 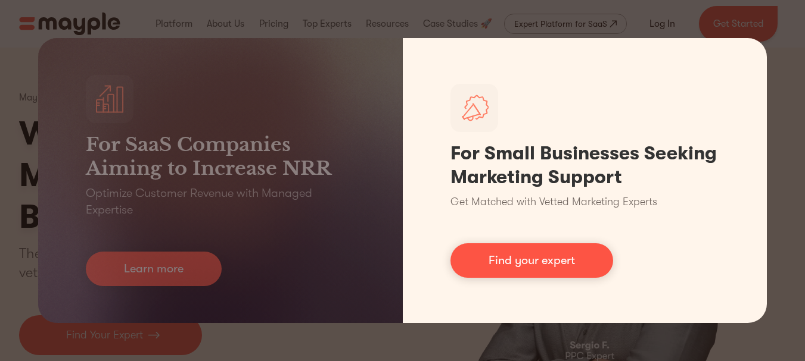 I want to click on p: Optimize Customer Revenue with Managed Expertise, so click(x=220, y=202).